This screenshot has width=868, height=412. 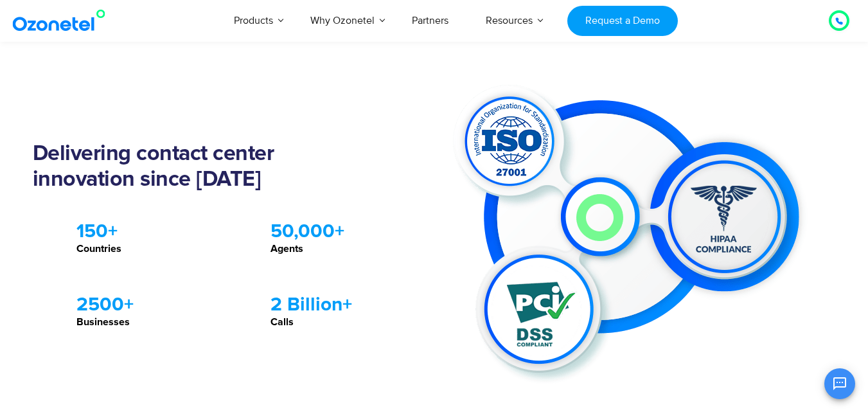 What do you see at coordinates (103, 322) in the screenshot?
I see `strong: Businesses` at bounding box center [103, 322].